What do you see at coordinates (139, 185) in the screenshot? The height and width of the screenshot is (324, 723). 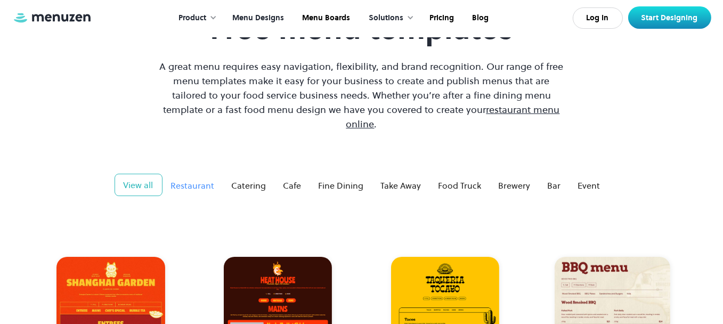 I see `div: View all` at bounding box center [139, 185].